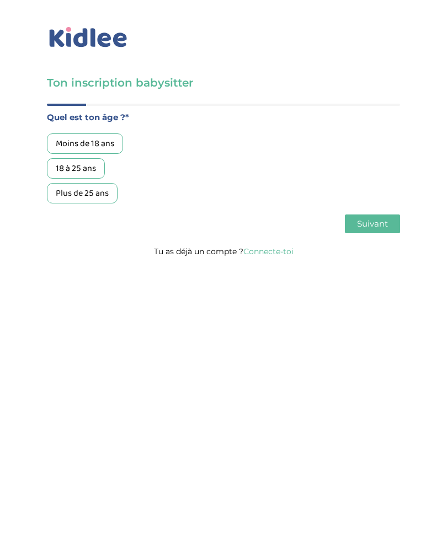  I want to click on a: Connecte-toi, so click(268, 252).